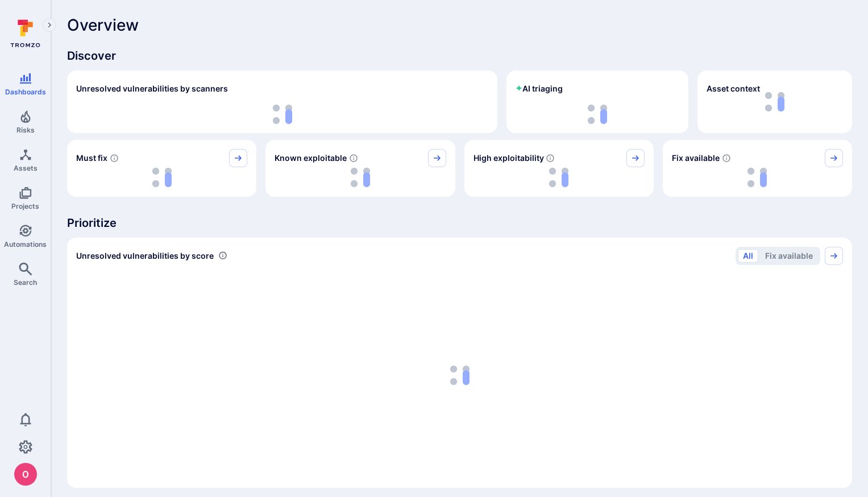  Describe the element at coordinates (114, 158) in the screenshot. I see `svg: Risk score >=40 , missed SLA` at that location.